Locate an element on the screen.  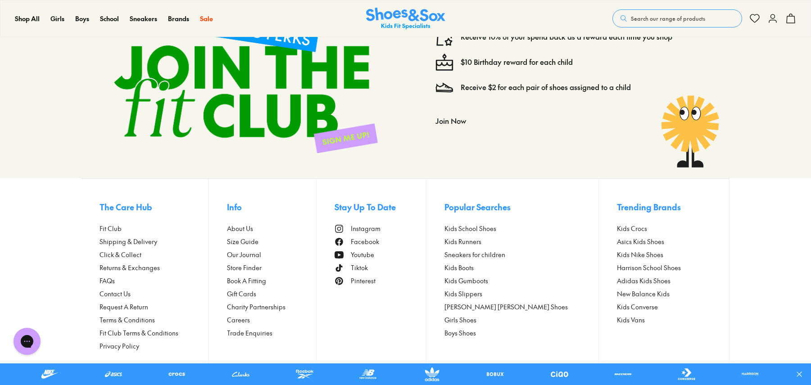
a: Sneakers is located at coordinates (143, 18).